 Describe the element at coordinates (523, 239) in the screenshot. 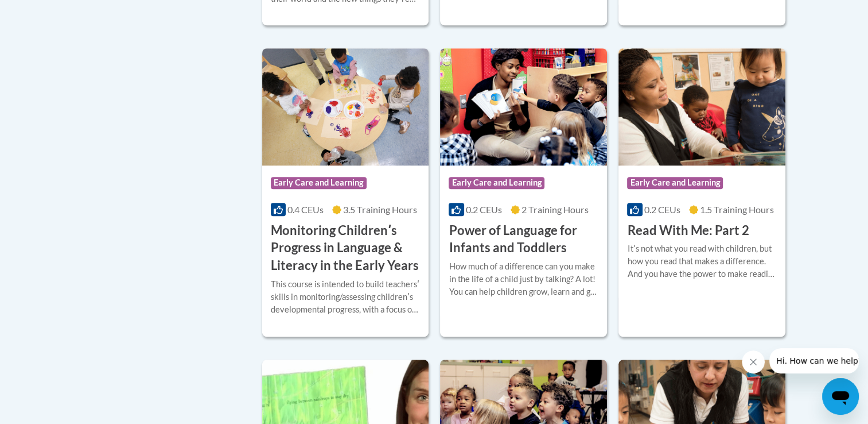

I see `h3: Power of Language for Infants and Toddlers` at that location.